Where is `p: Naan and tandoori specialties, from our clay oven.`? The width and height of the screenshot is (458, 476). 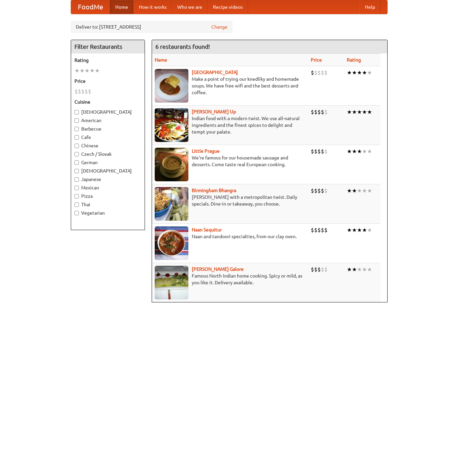
p: Naan and tandoori specialties, from our clay oven. is located at coordinates (230, 237).